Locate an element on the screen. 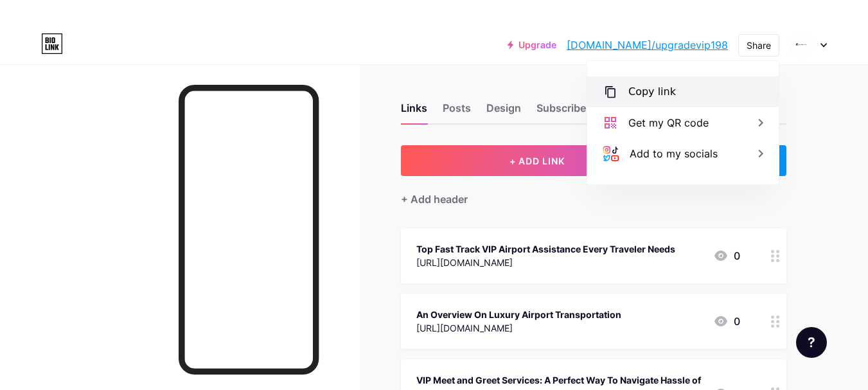  div: Share is located at coordinates (759, 45).